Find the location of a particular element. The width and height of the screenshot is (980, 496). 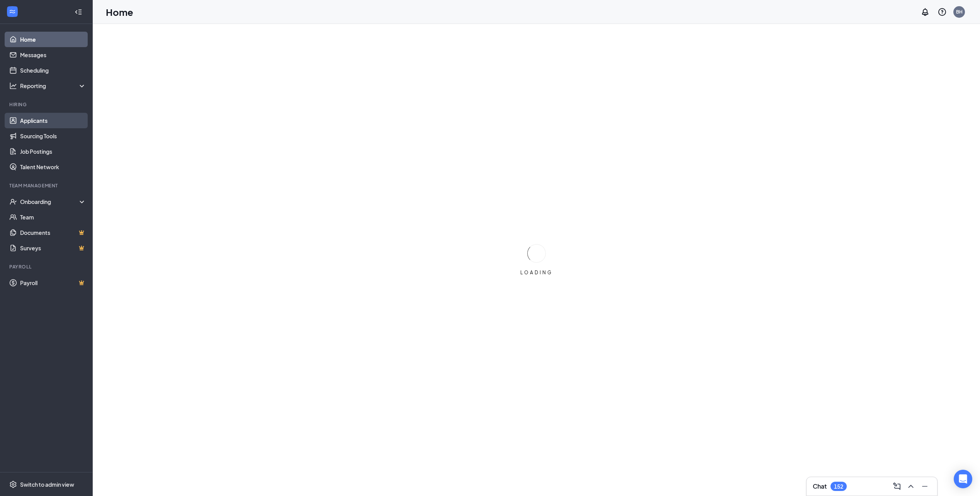

a: PayrollCrown is located at coordinates (53, 283).